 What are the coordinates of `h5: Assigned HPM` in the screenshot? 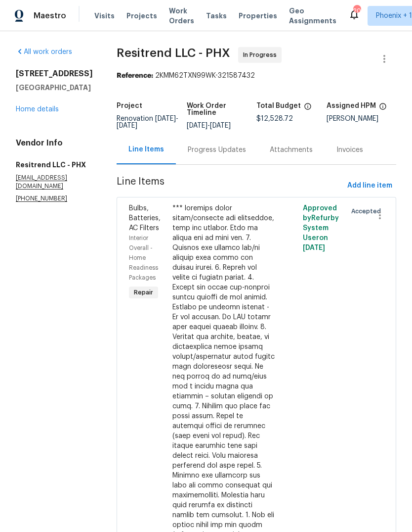 It's located at (351, 106).